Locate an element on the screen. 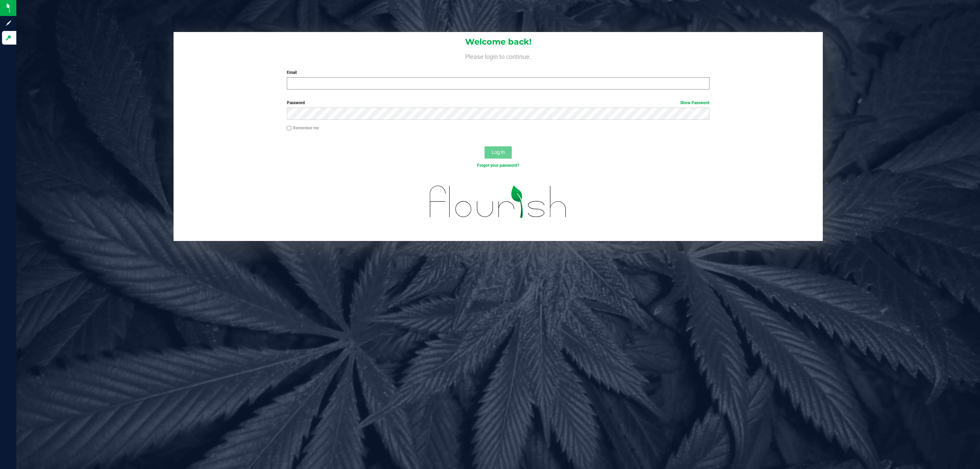  span: Log In is located at coordinates (498, 152).